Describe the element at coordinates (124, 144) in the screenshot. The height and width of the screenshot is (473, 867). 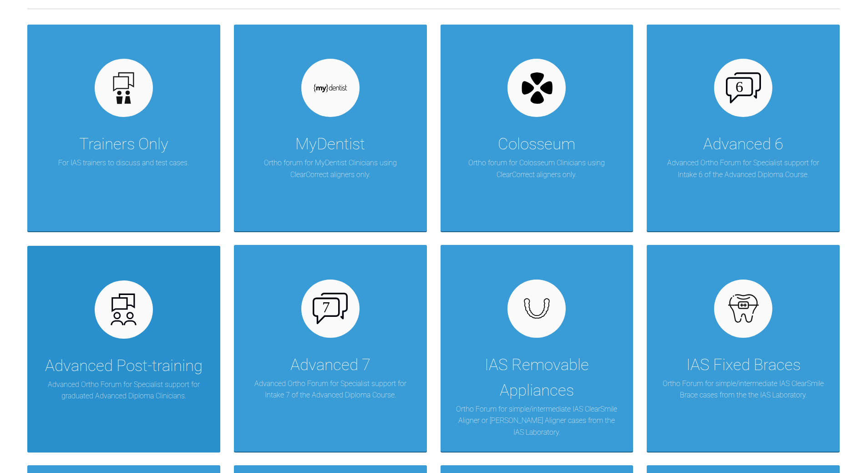
I see `div: Trainers Only` at that location.